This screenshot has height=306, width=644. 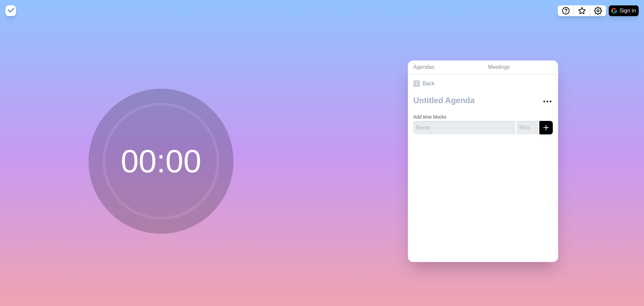 I want to click on label: Add time blocks, so click(x=430, y=117).